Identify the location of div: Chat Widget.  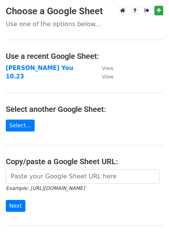
(150, 215).